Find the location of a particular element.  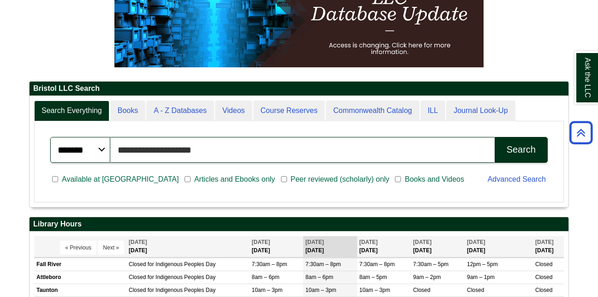

a: Videos is located at coordinates (234, 111).